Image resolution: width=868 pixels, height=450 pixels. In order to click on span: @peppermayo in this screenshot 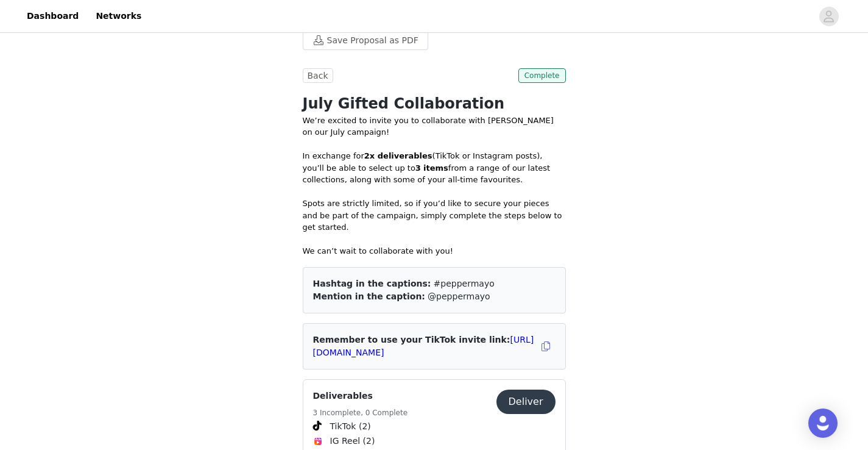, I will do `click(459, 296)`.